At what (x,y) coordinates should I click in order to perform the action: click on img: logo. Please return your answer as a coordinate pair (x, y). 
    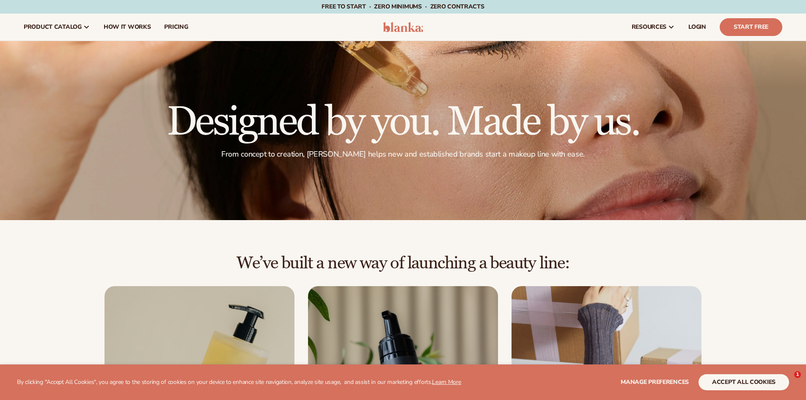
    Looking at the image, I should click on (403, 27).